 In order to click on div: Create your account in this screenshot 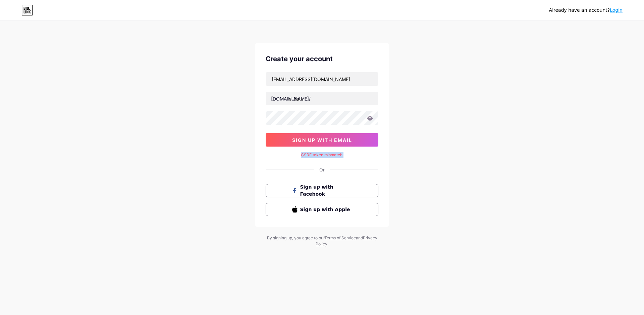, I will do `click(322, 59)`.